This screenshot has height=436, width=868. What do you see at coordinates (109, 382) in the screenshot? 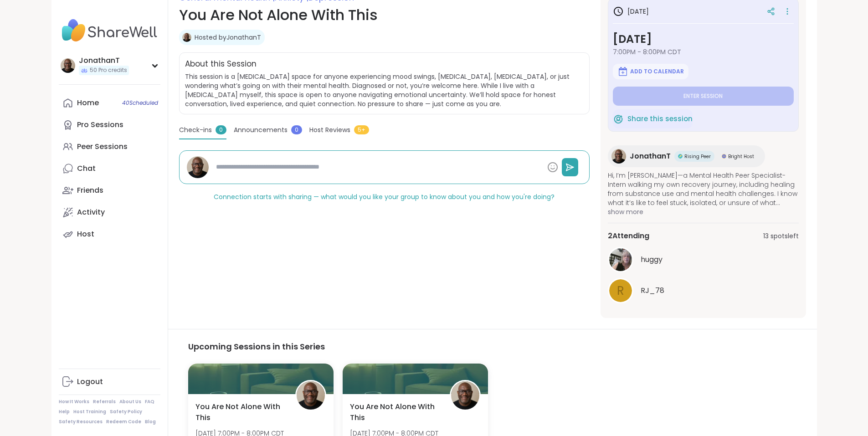
I see `a: Logout` at bounding box center [109, 382].